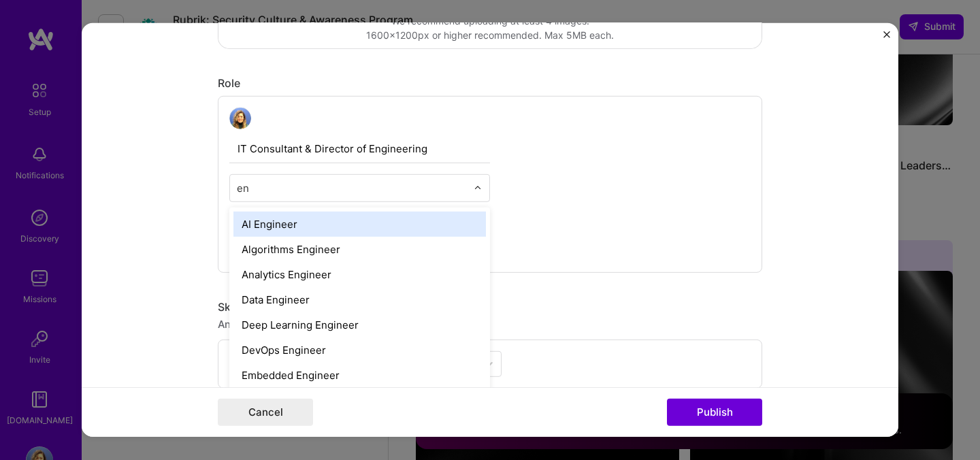 The image size is (980, 460). Describe the element at coordinates (477, 188) in the screenshot. I see `img: drop icon` at that location.